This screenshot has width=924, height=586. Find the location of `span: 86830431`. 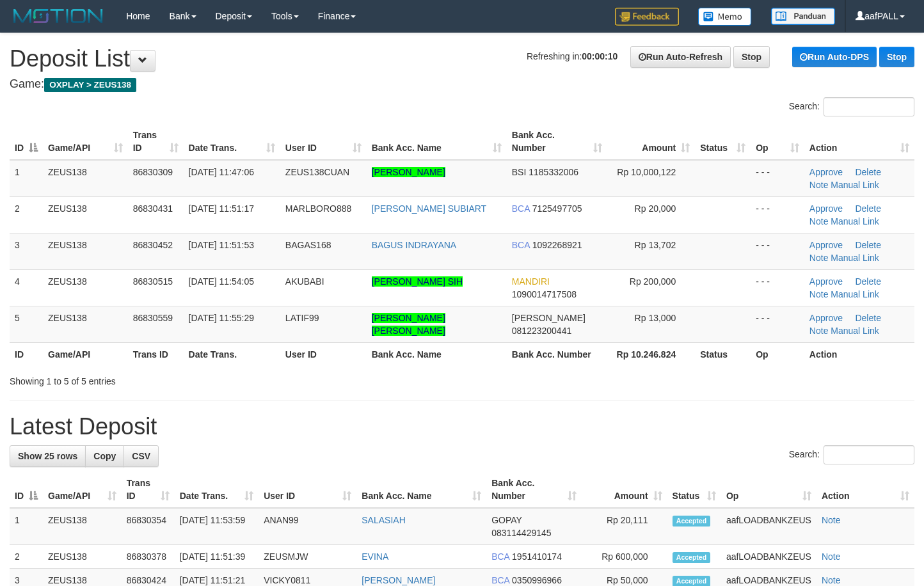

span: 86830431 is located at coordinates (153, 209).